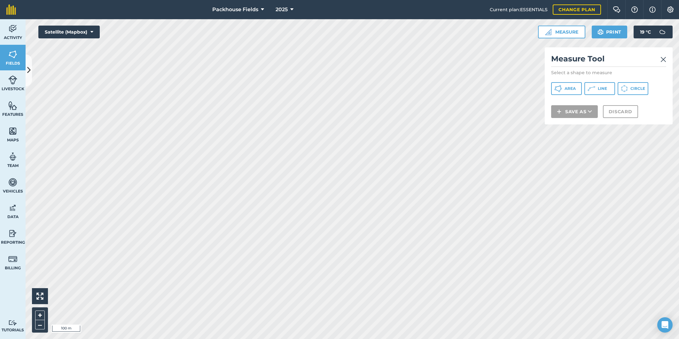 The width and height of the screenshot is (679, 339). Describe the element at coordinates (11, 10) in the screenshot. I see `img: fieldmargin Logo` at that location.